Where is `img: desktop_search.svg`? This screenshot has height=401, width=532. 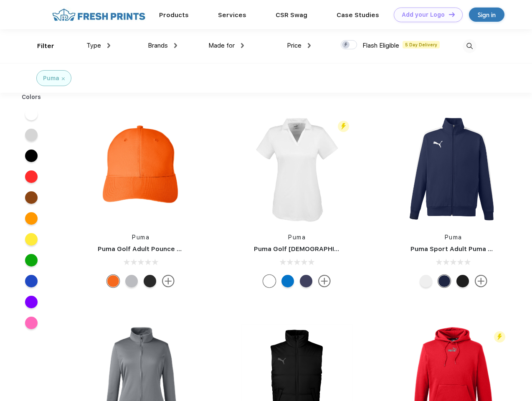 img: desktop_search.svg is located at coordinates (469, 46).